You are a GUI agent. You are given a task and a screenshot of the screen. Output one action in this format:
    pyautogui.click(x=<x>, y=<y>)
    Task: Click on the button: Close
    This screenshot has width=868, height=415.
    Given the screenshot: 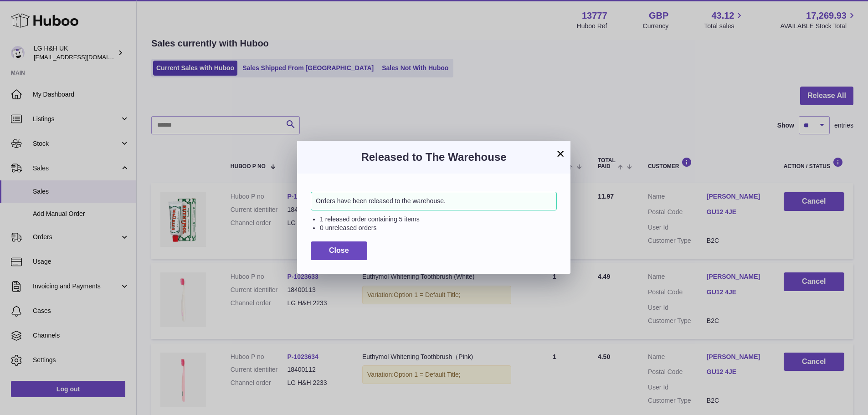 What is the action you would take?
    pyautogui.click(x=339, y=251)
    